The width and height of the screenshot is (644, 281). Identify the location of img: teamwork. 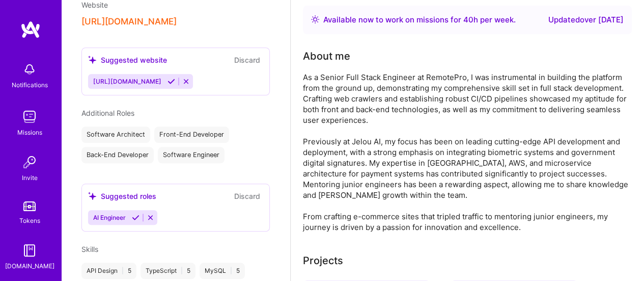
(29, 117).